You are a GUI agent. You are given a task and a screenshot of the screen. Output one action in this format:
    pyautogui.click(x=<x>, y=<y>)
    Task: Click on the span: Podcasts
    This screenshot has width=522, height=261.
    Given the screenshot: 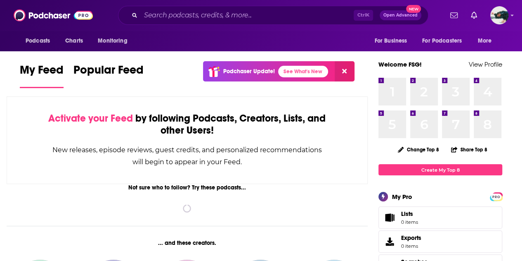 What is the action you would take?
    pyautogui.click(x=38, y=41)
    